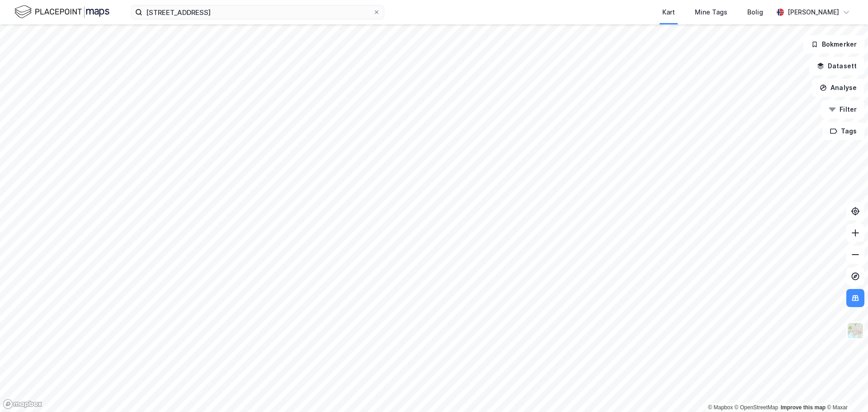 This screenshot has width=868, height=412. I want to click on div: Bolig, so click(755, 12).